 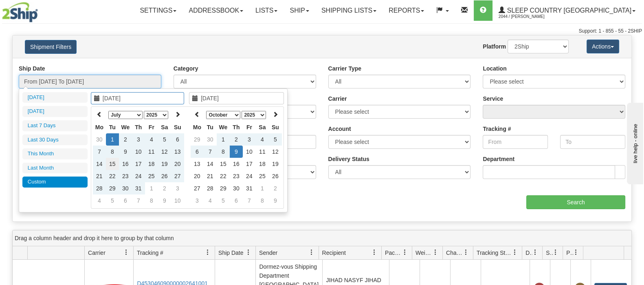 What do you see at coordinates (556, 252) in the screenshot?
I see `a: Shipment Issues filter column settings` at bounding box center [556, 252].